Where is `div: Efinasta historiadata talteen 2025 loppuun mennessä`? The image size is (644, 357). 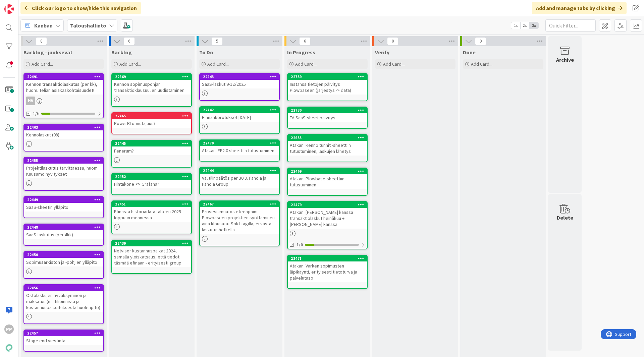
div: Efinasta historiadata talteen 2025 loppuun mennessä is located at coordinates (152, 215).